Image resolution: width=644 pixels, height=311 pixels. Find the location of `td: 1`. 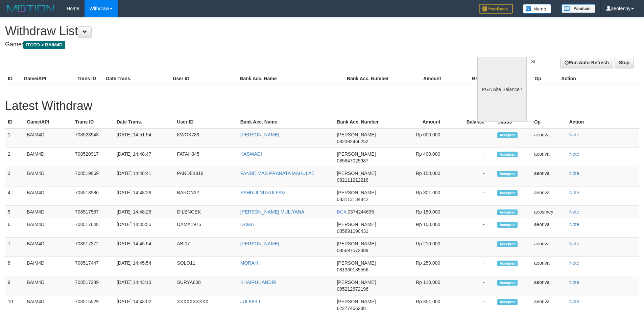

td: 1 is located at coordinates (14, 138).